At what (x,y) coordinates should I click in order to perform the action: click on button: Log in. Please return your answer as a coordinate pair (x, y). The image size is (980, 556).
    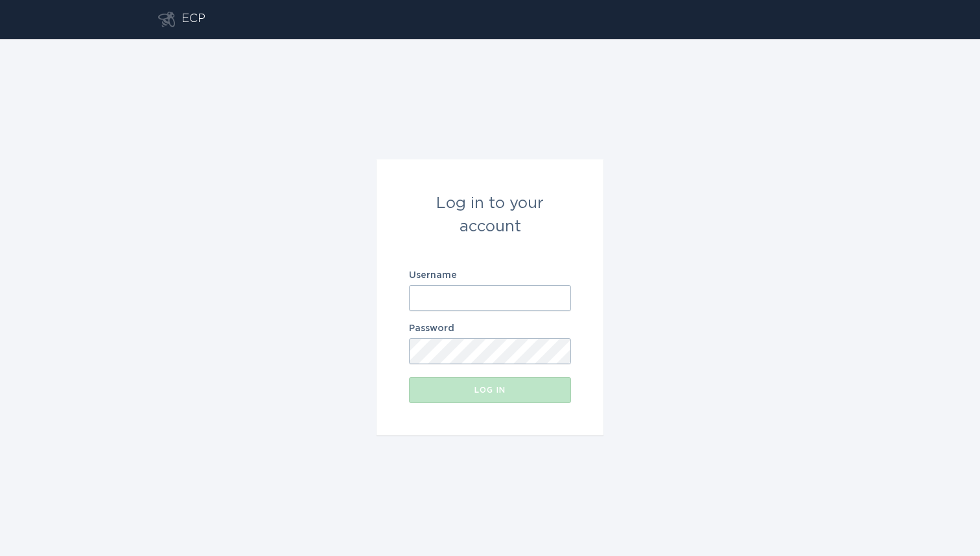
    Looking at the image, I should click on (490, 390).